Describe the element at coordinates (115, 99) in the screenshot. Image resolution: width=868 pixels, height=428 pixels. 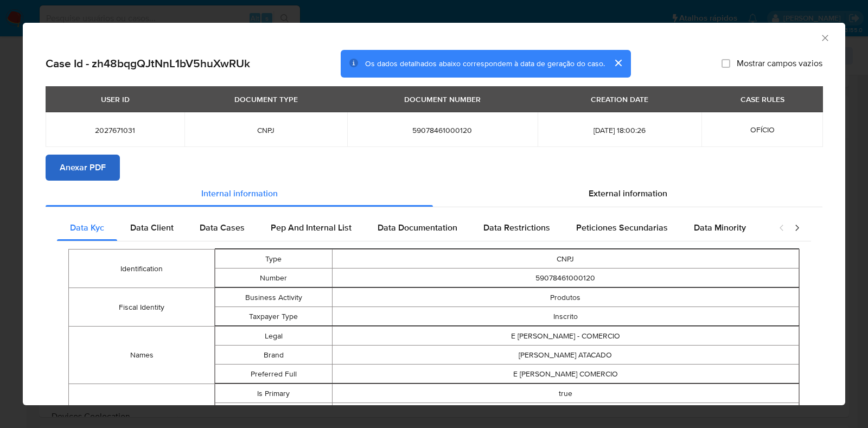
I see `div: USER ID` at that location.